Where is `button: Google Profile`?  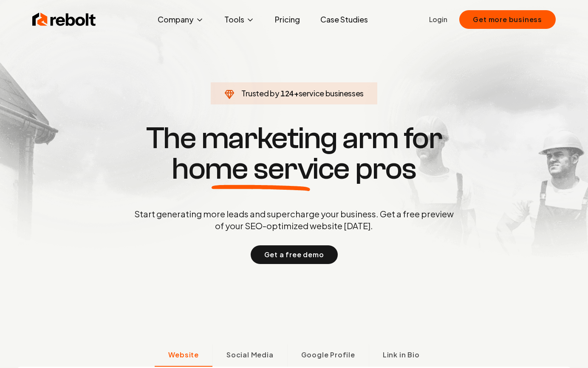 button: Google Profile is located at coordinates (328, 356).